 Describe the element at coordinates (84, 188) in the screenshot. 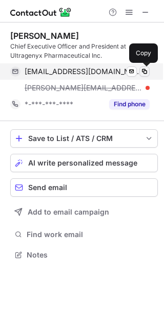

I see `button: Send email` at that location.